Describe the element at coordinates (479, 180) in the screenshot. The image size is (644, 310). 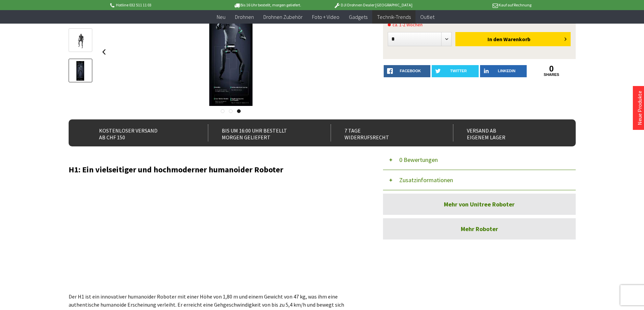
I see `button: Zusatzinformationen` at that location.